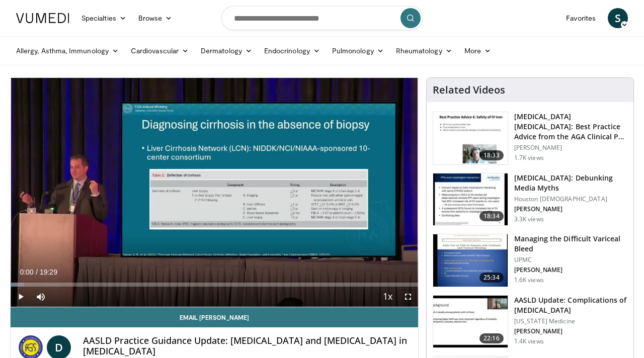  What do you see at coordinates (471, 322) in the screenshot?
I see `img: d5c15d8a-43bc-42ba-ae2e-6d36a820b330.150x105_q85_crop-smart_upscale.jpg` at bounding box center [471, 322].